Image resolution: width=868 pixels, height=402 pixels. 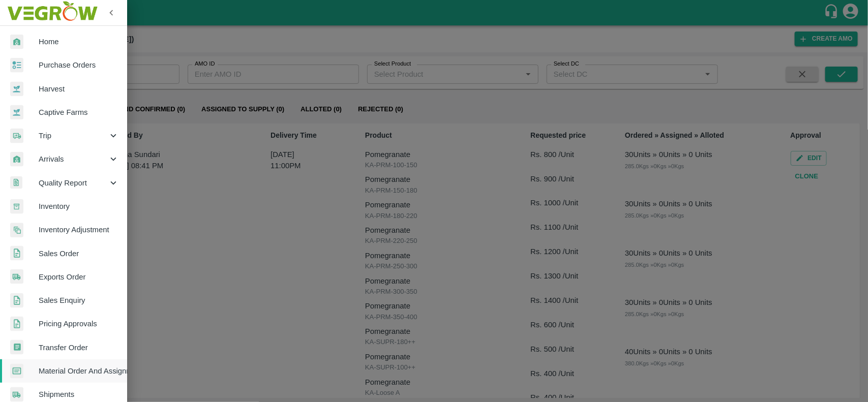 I want to click on span: Exports Order, so click(x=79, y=277).